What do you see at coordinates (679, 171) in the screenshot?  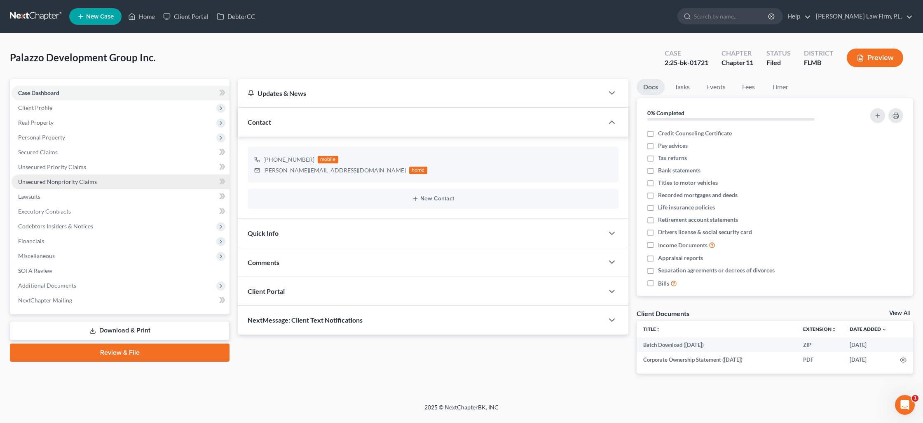 I see `span: Bank statements` at bounding box center [679, 171].